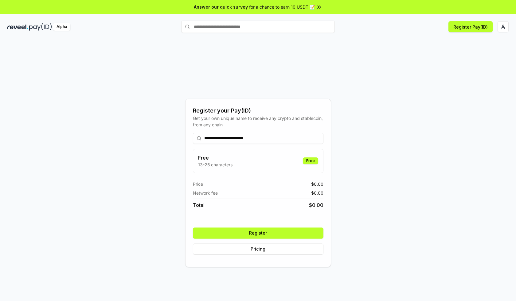 The width and height of the screenshot is (516, 301). Describe the element at coordinates (205, 193) in the screenshot. I see `span: Network fee` at that location.